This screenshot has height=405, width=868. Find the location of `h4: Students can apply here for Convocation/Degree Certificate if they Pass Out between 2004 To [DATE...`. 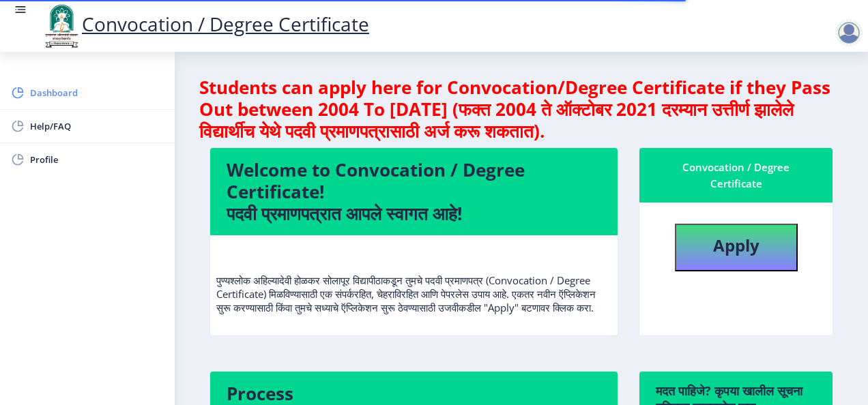

h4: Students can apply here for Convocation/Degree Certificate if they Pass Out between 2004 To [DATE... is located at coordinates (521, 109).